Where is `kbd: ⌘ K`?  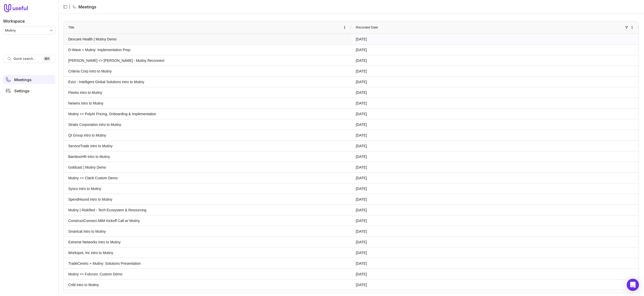
kbd: ⌘ K is located at coordinates (47, 59).